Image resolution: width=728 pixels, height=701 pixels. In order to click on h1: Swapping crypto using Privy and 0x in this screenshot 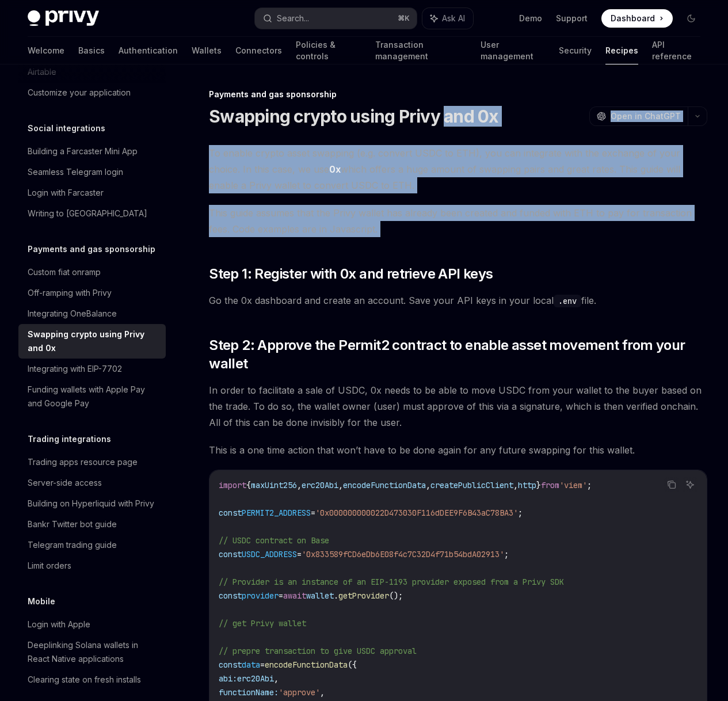, I will do `click(354, 116)`.